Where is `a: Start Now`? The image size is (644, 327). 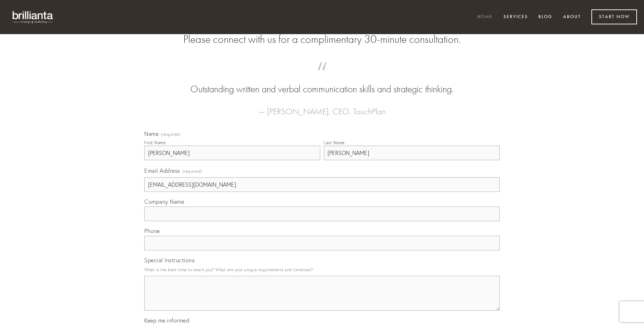 a: Start Now is located at coordinates (614, 17).